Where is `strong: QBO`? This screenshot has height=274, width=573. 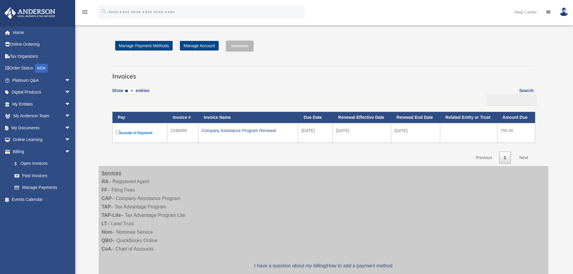 strong: QBO is located at coordinates (107, 240).